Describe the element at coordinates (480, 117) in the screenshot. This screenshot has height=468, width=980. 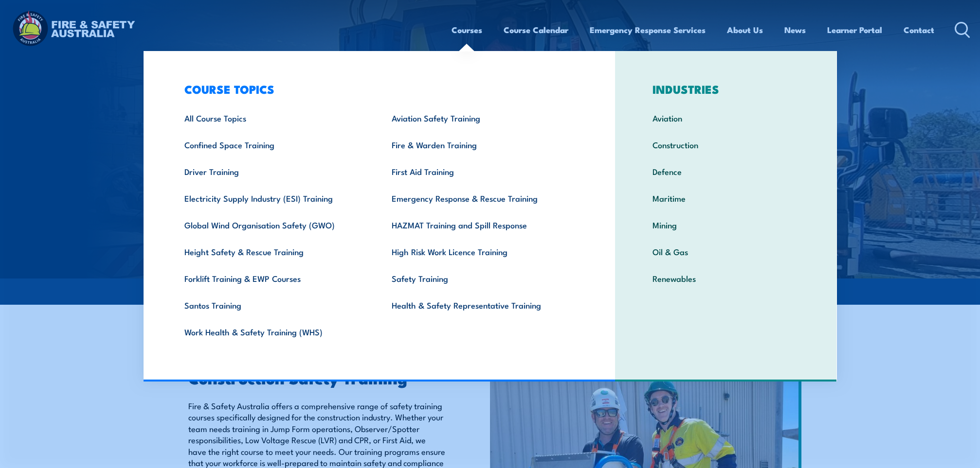
I see `a: Aviation Safety Training` at that location.